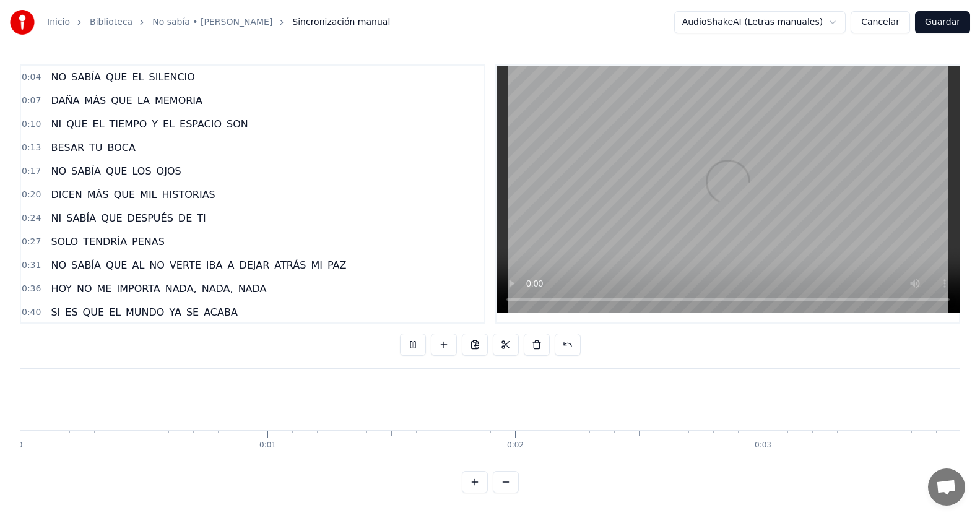  I want to click on div: 0, so click(20, 446).